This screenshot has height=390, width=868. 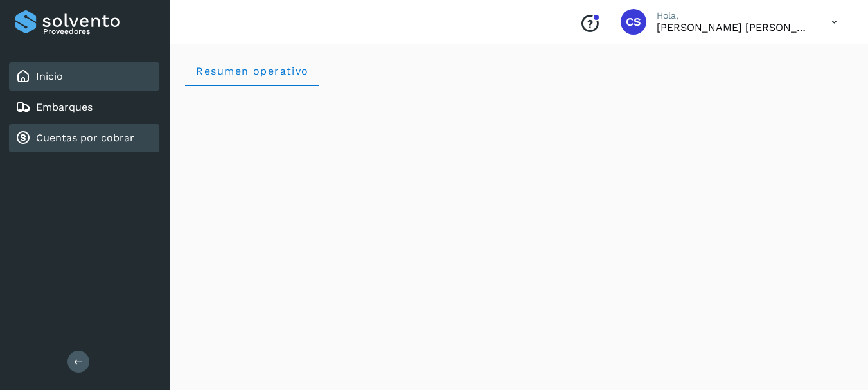 I want to click on p: Hola,, so click(x=734, y=15).